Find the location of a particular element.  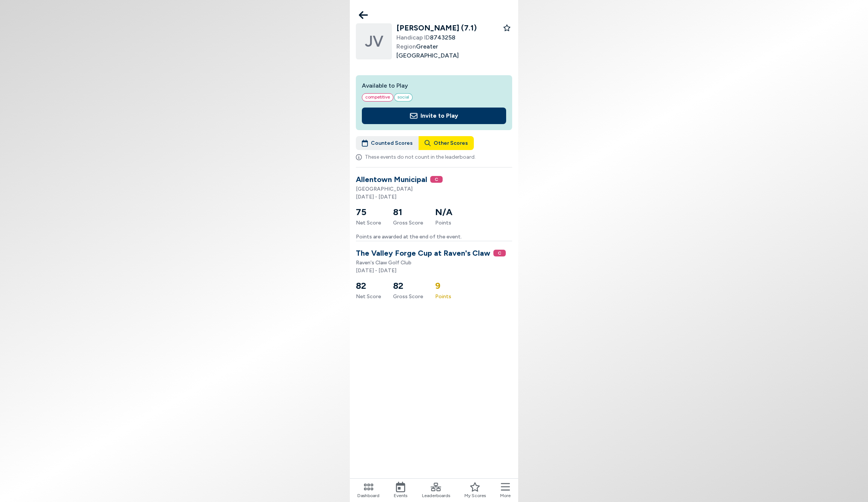

h5: 9 is located at coordinates (443, 286).